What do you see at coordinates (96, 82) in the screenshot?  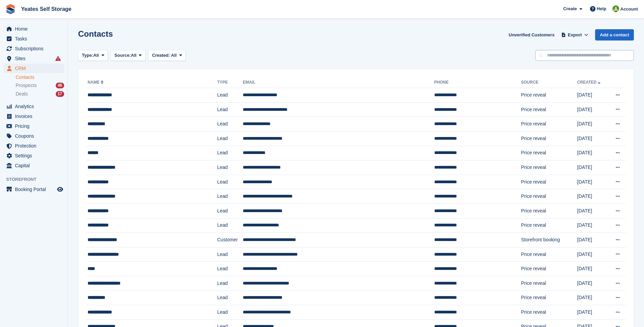 I see `a: Name` at bounding box center [96, 82].